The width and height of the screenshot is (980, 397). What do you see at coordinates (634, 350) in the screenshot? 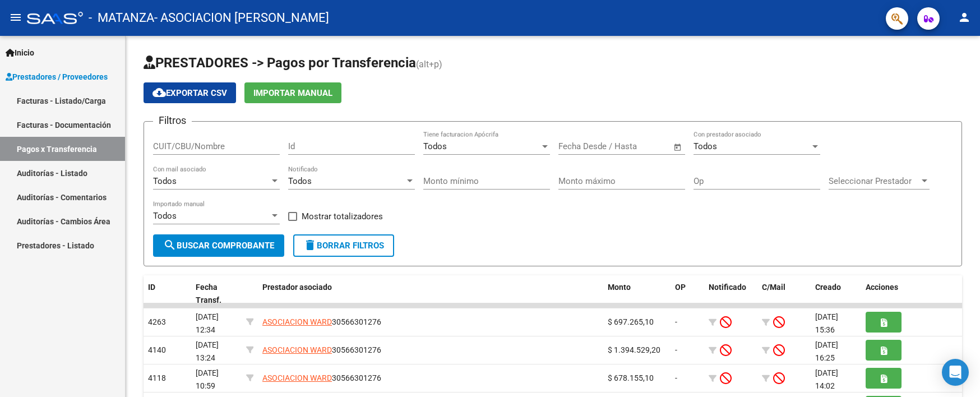
I see `span: $ 1.394.529,20` at bounding box center [634, 350].